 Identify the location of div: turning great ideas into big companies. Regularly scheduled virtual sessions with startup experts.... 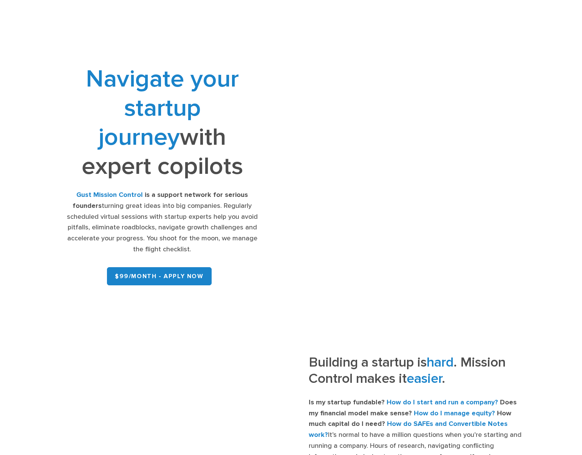
(162, 222).